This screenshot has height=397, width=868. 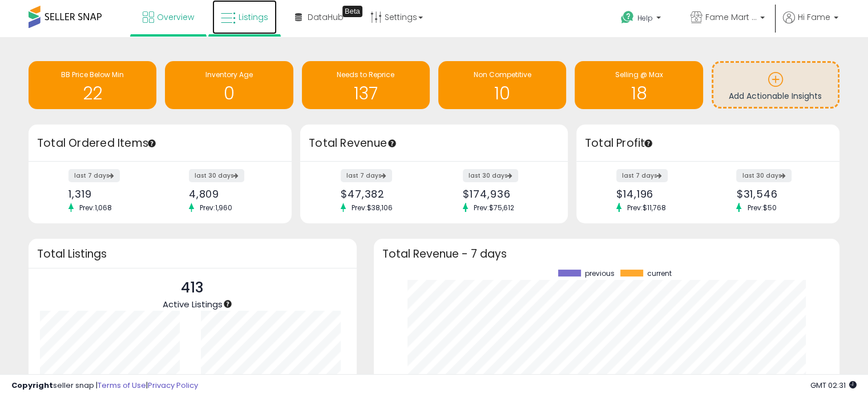 What do you see at coordinates (639, 74) in the screenshot?
I see `span: Selling @ Max` at bounding box center [639, 74].